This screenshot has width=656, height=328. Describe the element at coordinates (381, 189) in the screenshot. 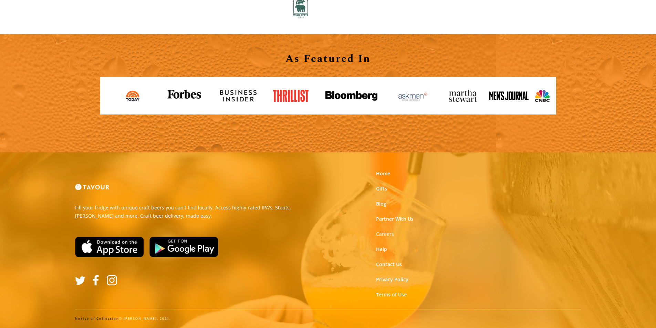

I see `a: Gifts` at that location.